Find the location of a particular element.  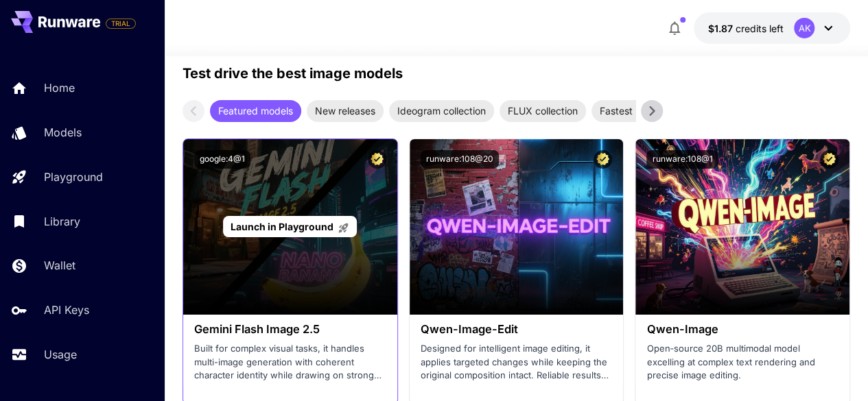

a: Launch in Playground is located at coordinates (290, 226).